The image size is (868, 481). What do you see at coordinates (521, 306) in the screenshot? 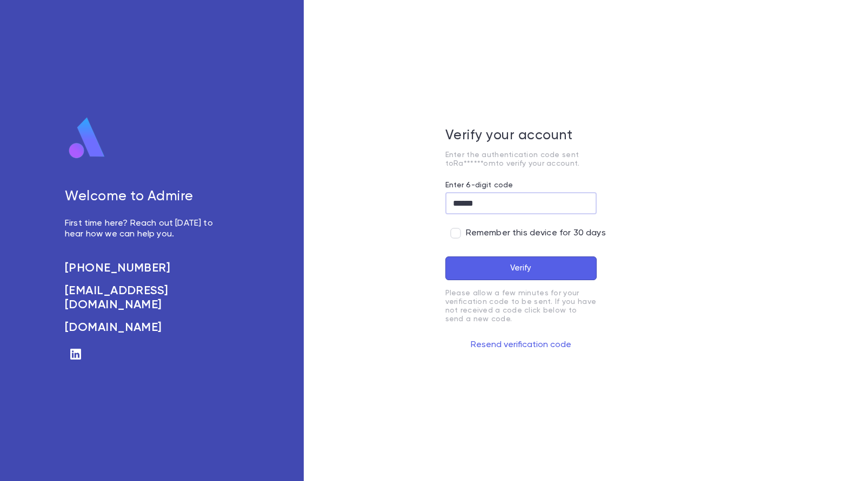
I see `p: Please allow a few minutes for your verification code to be sent. If you have not received a code...` at bounding box center [521, 306].